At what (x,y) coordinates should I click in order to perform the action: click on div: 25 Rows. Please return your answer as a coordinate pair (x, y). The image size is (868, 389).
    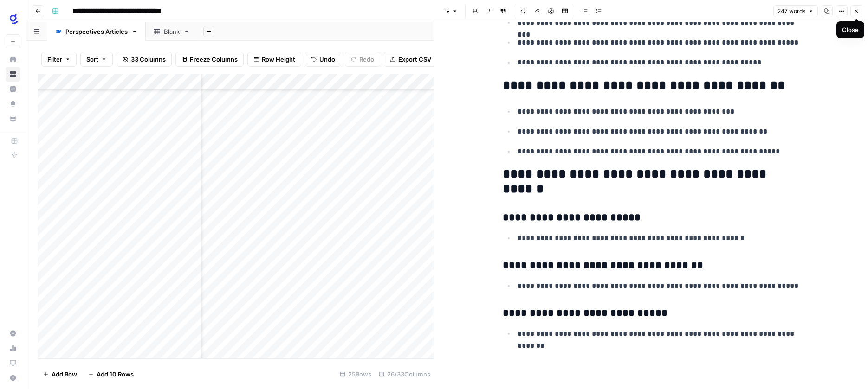
    Looking at the image, I should click on (355, 374).